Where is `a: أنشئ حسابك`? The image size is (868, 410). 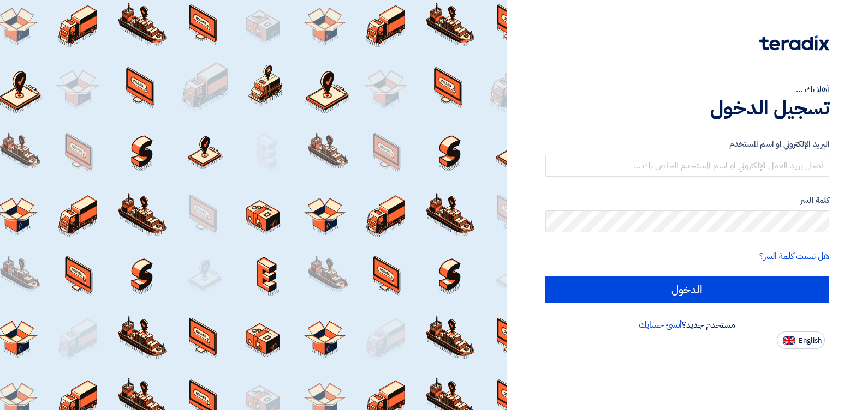 a: أنشئ حسابك is located at coordinates (660, 325).